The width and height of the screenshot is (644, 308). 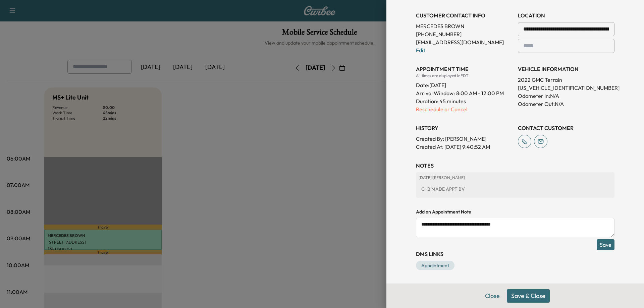 What do you see at coordinates (566, 16) in the screenshot?
I see `h3: LOCATION` at bounding box center [566, 16].